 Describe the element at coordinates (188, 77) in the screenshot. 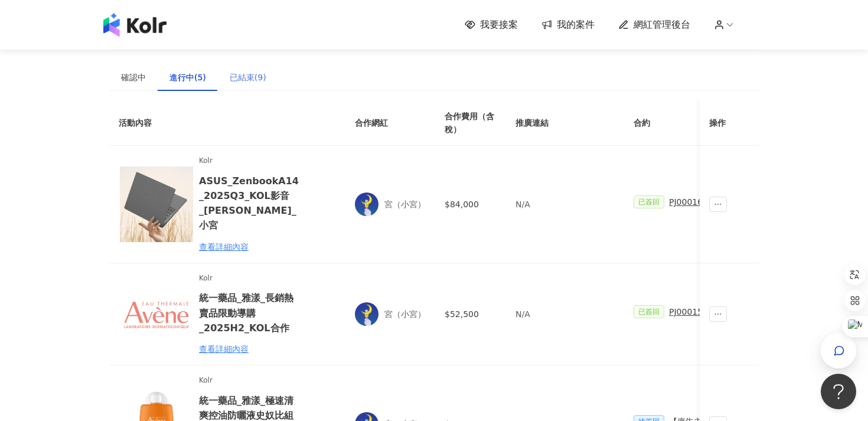

I see `div: 進行中(5)` at that location.